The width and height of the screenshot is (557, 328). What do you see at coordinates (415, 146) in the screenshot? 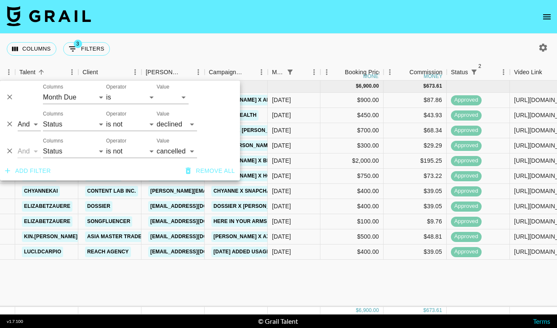
I see `div: $29.29` at bounding box center [415, 146].